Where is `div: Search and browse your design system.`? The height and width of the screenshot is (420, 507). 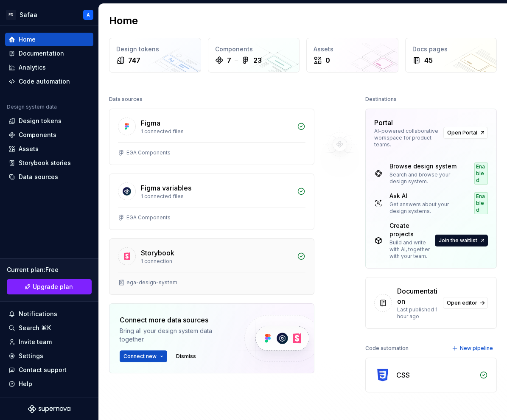
div: Search and browse your design system. is located at coordinates (424, 178).